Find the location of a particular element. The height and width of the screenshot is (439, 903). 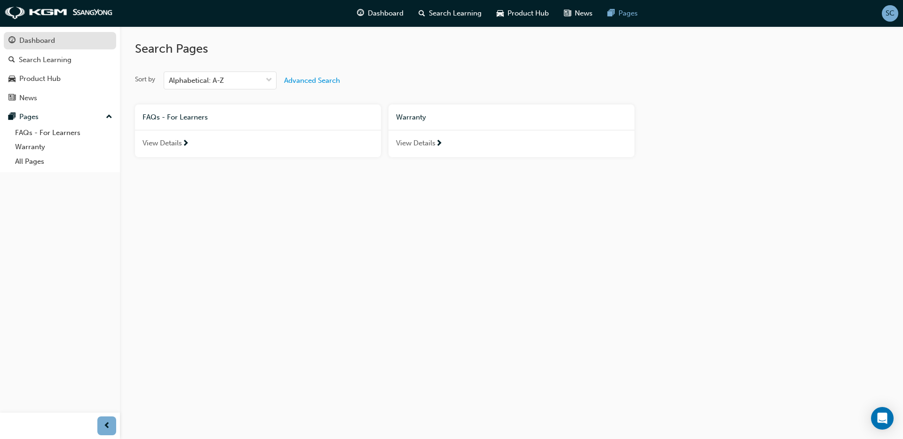

img: kgm is located at coordinates (59, 13).